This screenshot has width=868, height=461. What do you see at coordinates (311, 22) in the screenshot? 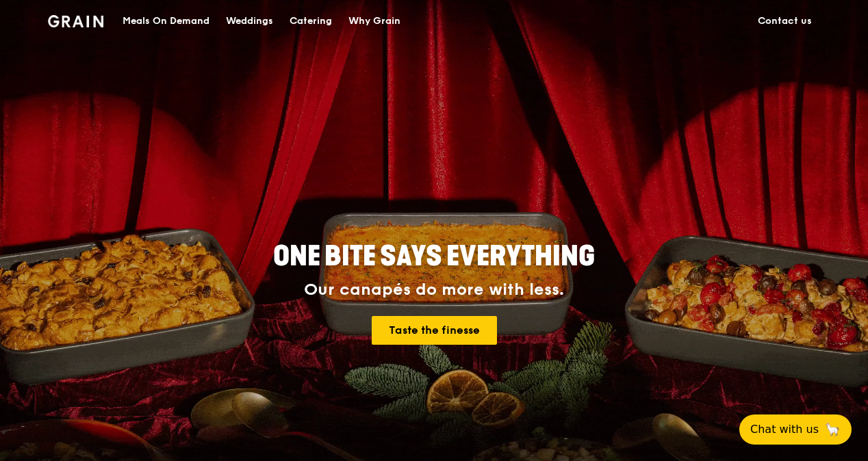
I see `a: Catering` at bounding box center [311, 22].